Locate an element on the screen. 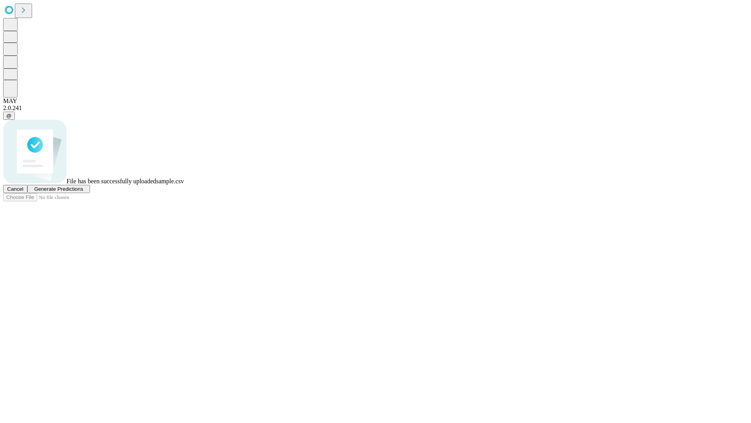 The image size is (751, 423). span: Cancel is located at coordinates (15, 189).